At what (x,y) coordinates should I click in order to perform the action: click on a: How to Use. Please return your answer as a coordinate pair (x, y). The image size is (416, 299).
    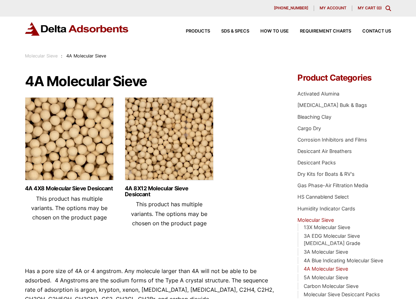
    Looking at the image, I should click on (269, 31).